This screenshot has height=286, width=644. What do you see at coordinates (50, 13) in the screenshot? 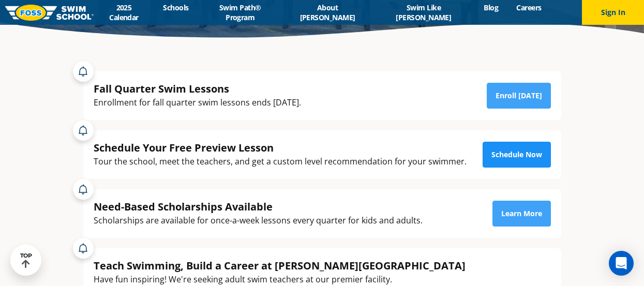
I see `img: FOSS Swim School Logo` at bounding box center [50, 13].